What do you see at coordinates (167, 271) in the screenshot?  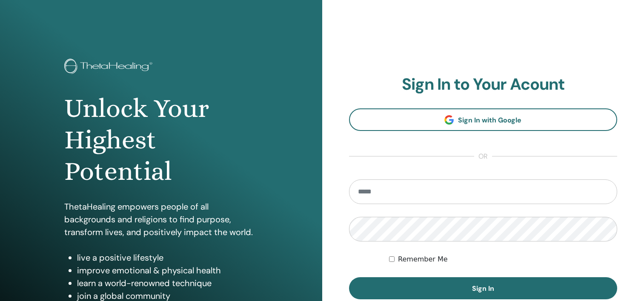 I see `li: improve emotional & physical health` at bounding box center [167, 271].